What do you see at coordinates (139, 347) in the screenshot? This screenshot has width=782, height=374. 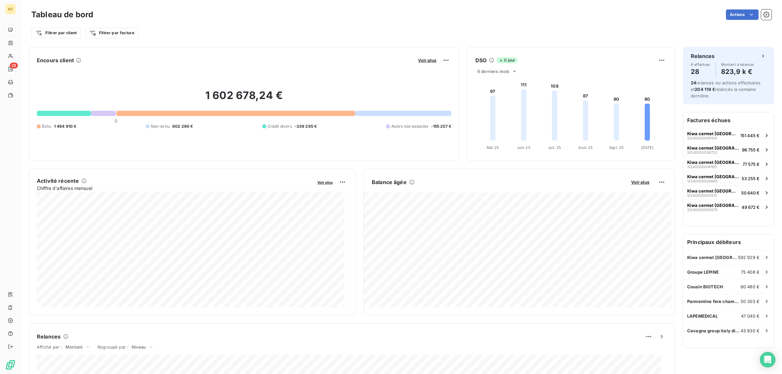 I see `span: Niveau` at bounding box center [139, 347].